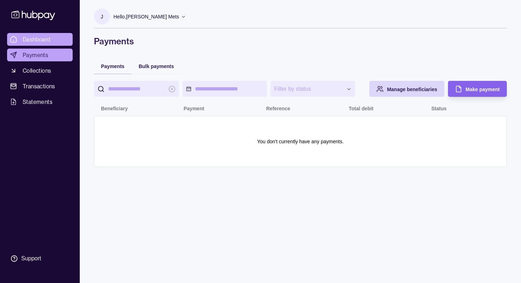 The image size is (521, 283). I want to click on p: You don't currently have any payments., so click(300, 141).